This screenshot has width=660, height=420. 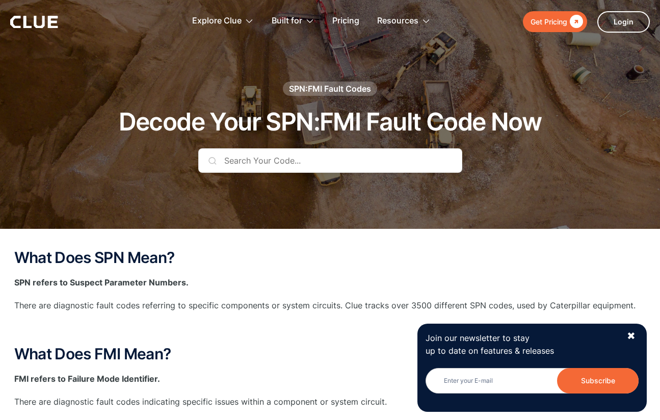 I want to click on strong: FMI refers to Failure Mode Identifier., so click(x=87, y=378).